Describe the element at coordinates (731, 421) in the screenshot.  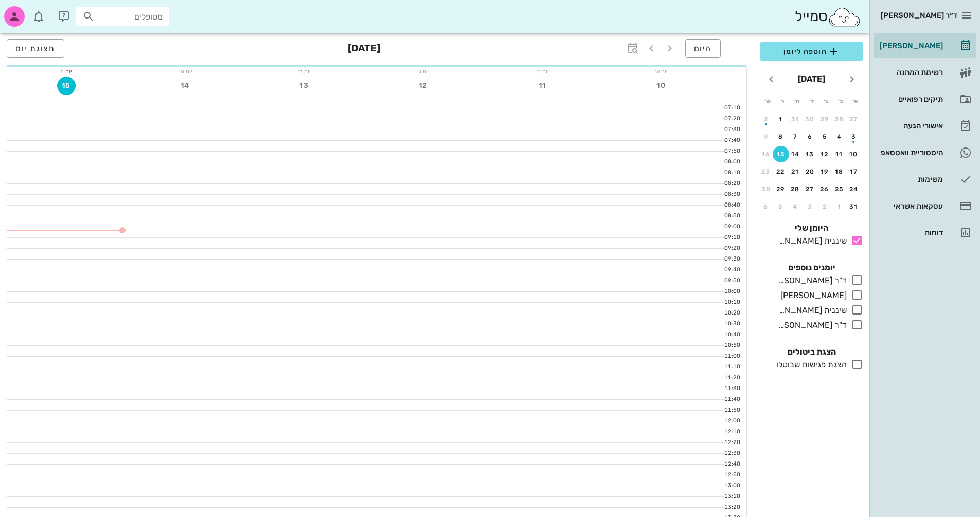
I see `div: 12:00` at that location.